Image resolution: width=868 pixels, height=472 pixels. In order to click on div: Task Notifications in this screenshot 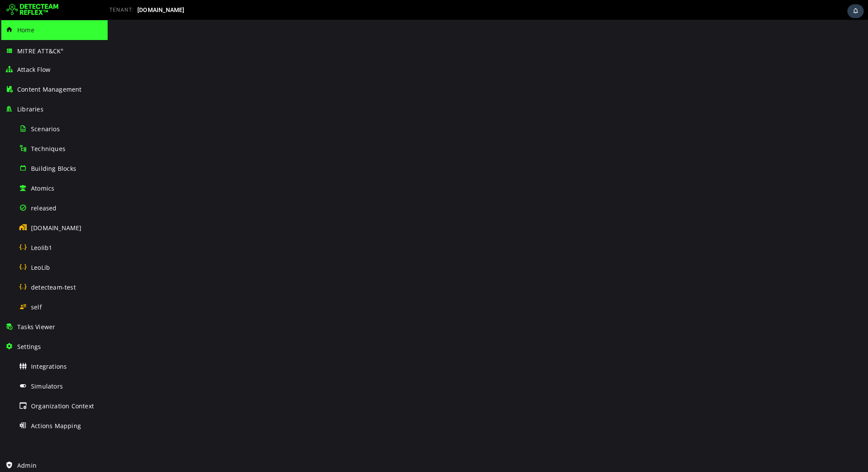, I will do `click(855, 11)`.